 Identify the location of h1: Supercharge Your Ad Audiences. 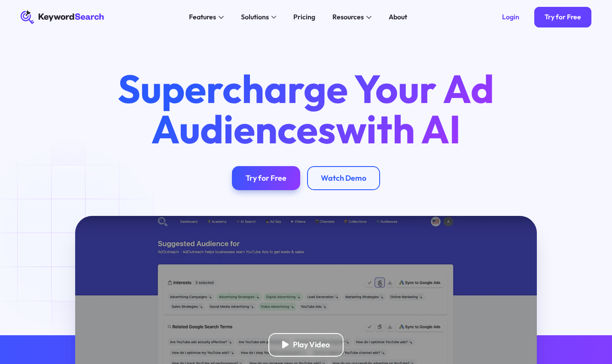
(306, 108).